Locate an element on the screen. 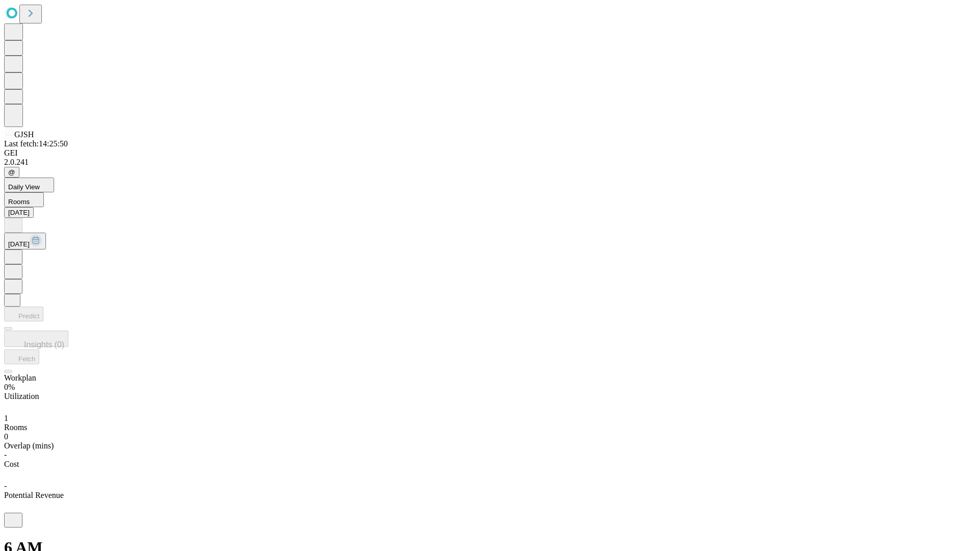  span: Workplan is located at coordinates (20, 378).